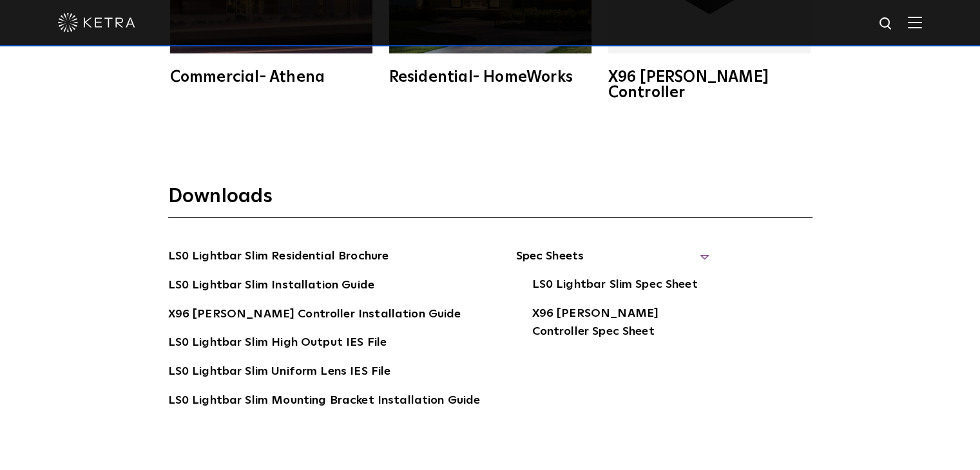 Image resolution: width=980 pixels, height=470 pixels. What do you see at coordinates (271, 77) in the screenshot?
I see `div: Commercial- Athena` at bounding box center [271, 77].